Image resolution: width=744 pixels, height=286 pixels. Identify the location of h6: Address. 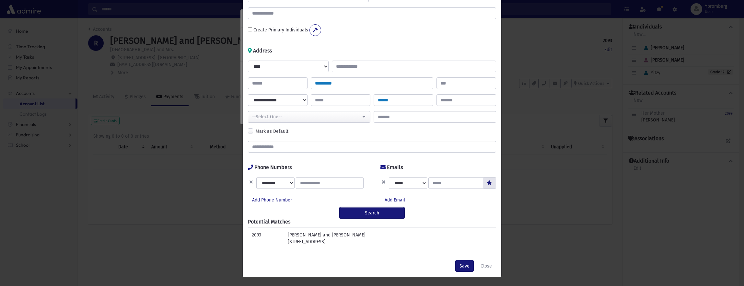
(260, 51).